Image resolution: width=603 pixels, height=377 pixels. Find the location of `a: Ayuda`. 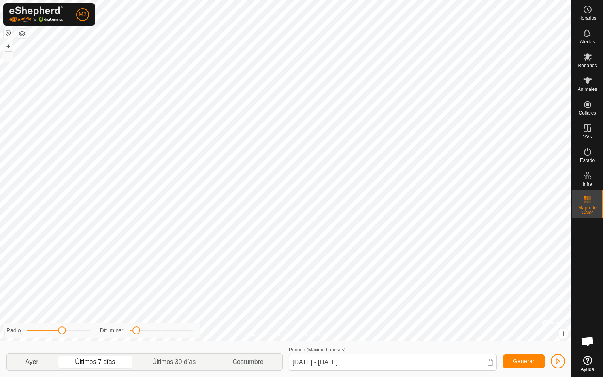

a: Ayuda is located at coordinates (587, 364).